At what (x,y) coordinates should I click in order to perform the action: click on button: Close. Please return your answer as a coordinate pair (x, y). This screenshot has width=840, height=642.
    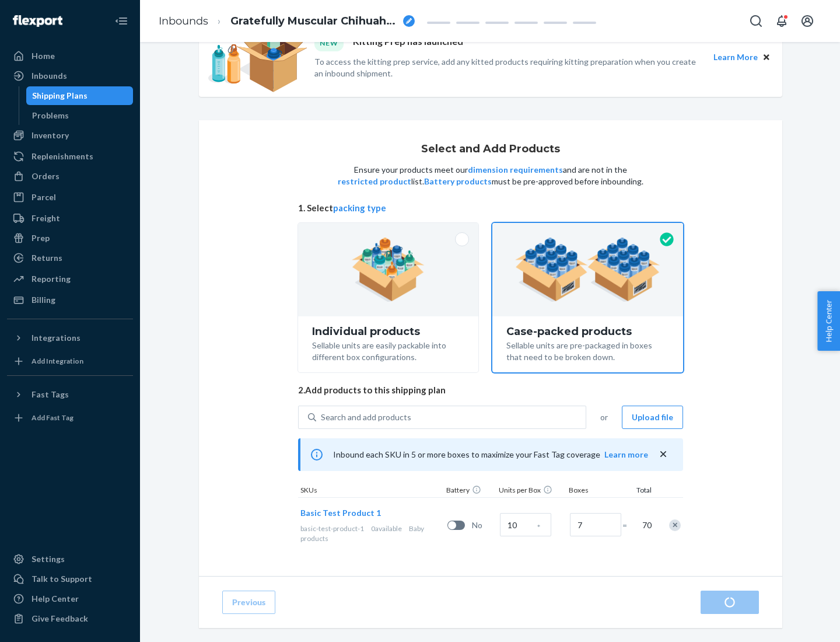
    Looking at the image, I should click on (767, 57).